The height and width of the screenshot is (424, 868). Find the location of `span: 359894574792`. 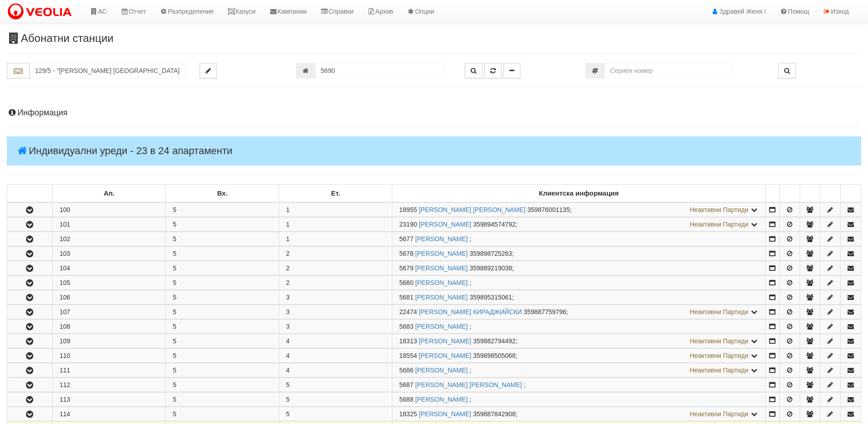

span: 359894574792 is located at coordinates (494, 224).